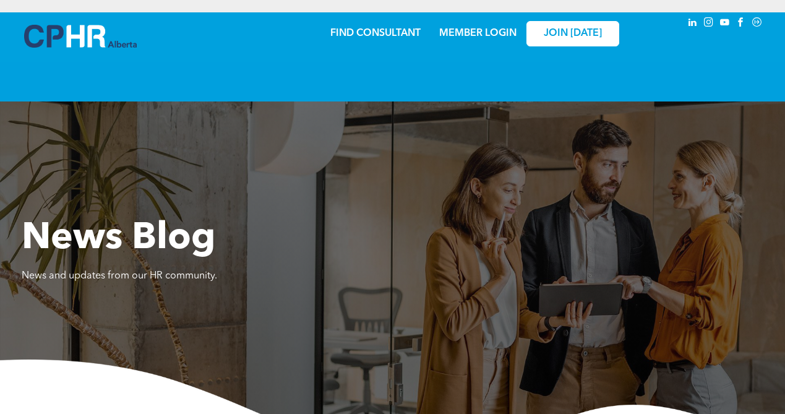  I want to click on img: A blue and white logo for cp alberta, so click(80, 36).